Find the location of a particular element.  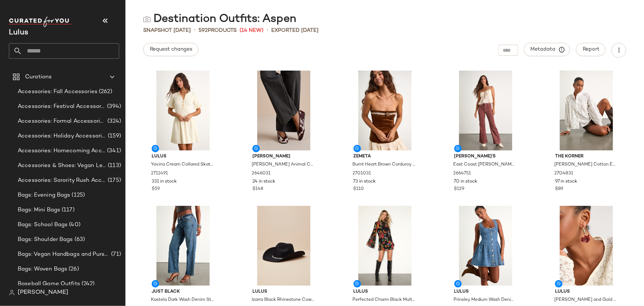

span: (14 New) is located at coordinates (251, 30).